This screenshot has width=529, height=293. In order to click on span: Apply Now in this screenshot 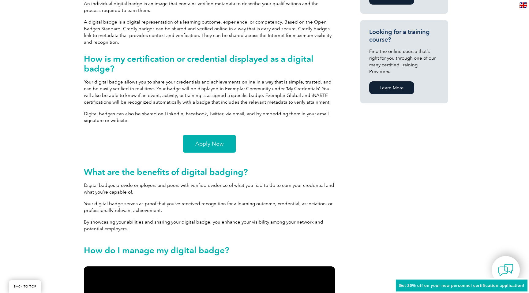, I will do `click(209, 144)`.